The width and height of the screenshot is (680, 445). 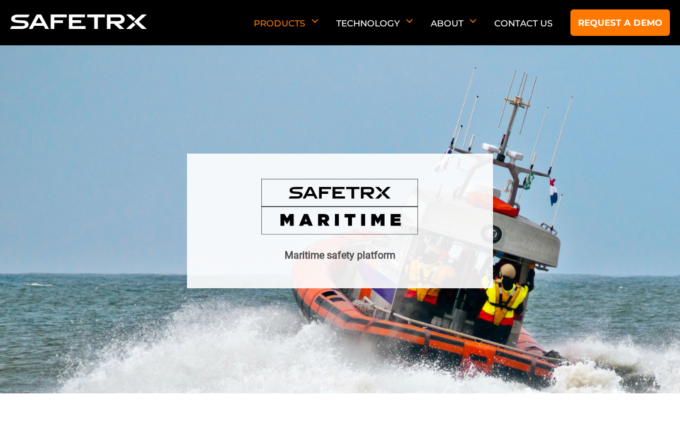 What do you see at coordinates (340, 255) in the screenshot?
I see `h1: Maritime safety platform` at bounding box center [340, 255].